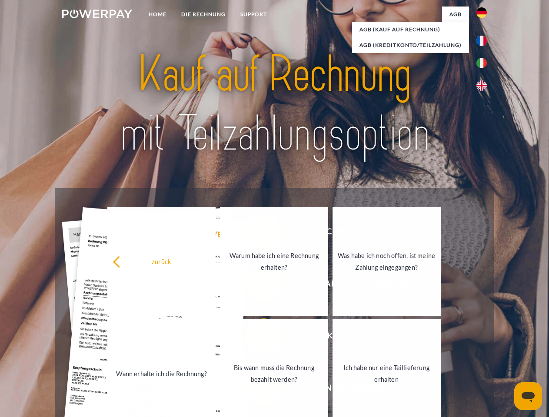  What do you see at coordinates (161, 373) in the screenshot?
I see `div: Wann erhalte ich die Rechnung?` at bounding box center [161, 373].